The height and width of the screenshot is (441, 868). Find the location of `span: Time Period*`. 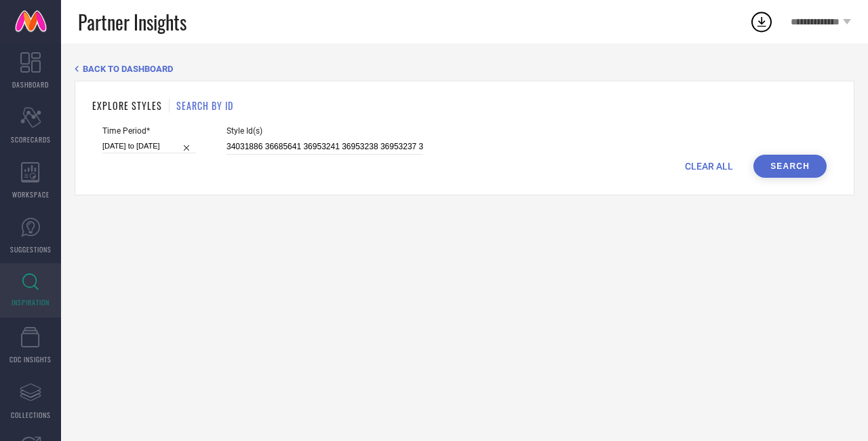

span: Time Period* is located at coordinates (149, 131).